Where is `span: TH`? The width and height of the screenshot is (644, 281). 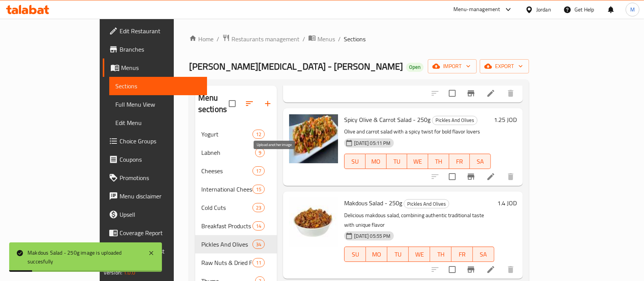 span: TH is located at coordinates (441, 254).